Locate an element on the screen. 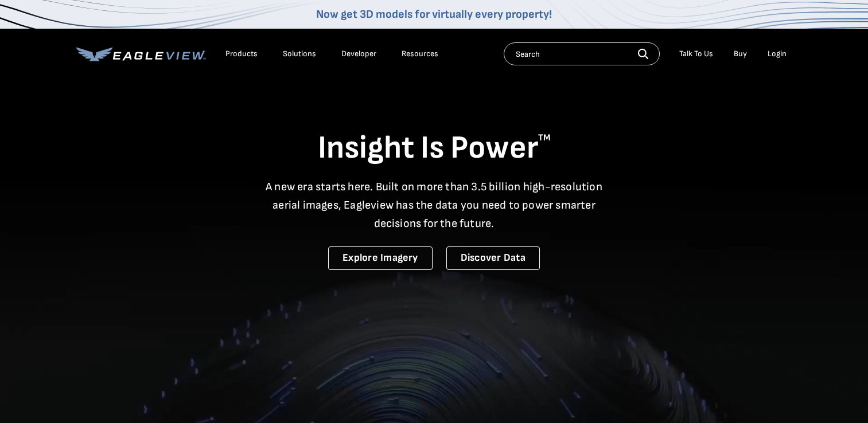  div: Login is located at coordinates (777, 54).